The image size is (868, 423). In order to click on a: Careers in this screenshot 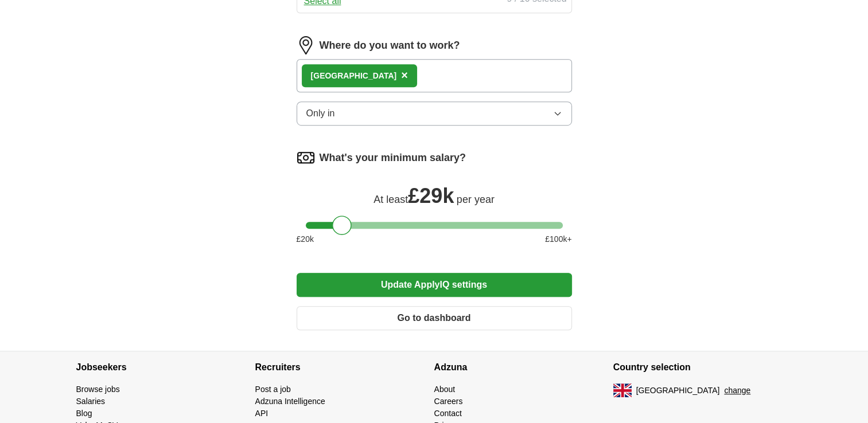, I will do `click(449, 401)`.